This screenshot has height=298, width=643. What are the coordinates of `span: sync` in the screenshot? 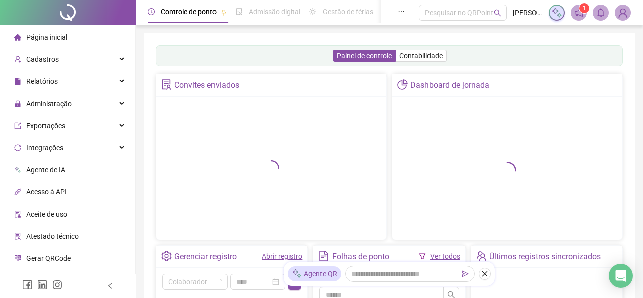 It's located at (18, 148).